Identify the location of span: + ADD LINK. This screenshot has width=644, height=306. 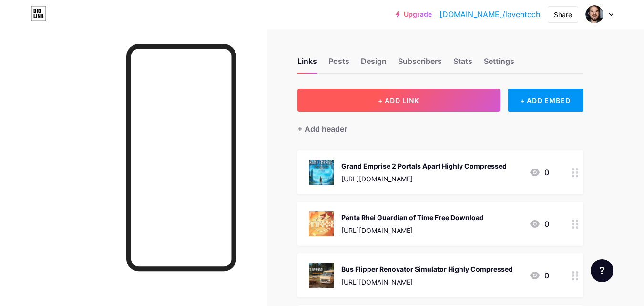
(398, 100).